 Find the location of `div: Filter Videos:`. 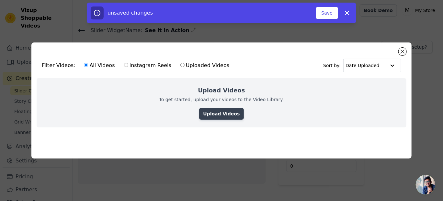

div: Filter Videos: is located at coordinates (137, 65).